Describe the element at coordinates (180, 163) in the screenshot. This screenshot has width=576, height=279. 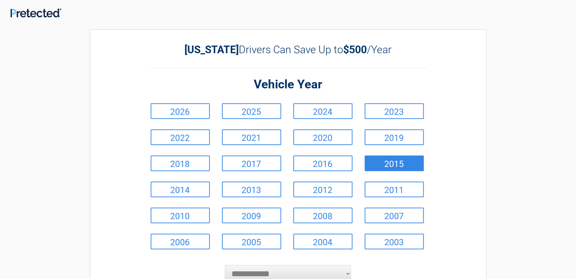
I see `a: 2018` at that location.